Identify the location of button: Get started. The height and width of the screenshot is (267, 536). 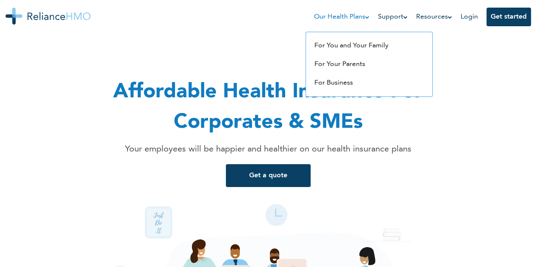
(508, 17).